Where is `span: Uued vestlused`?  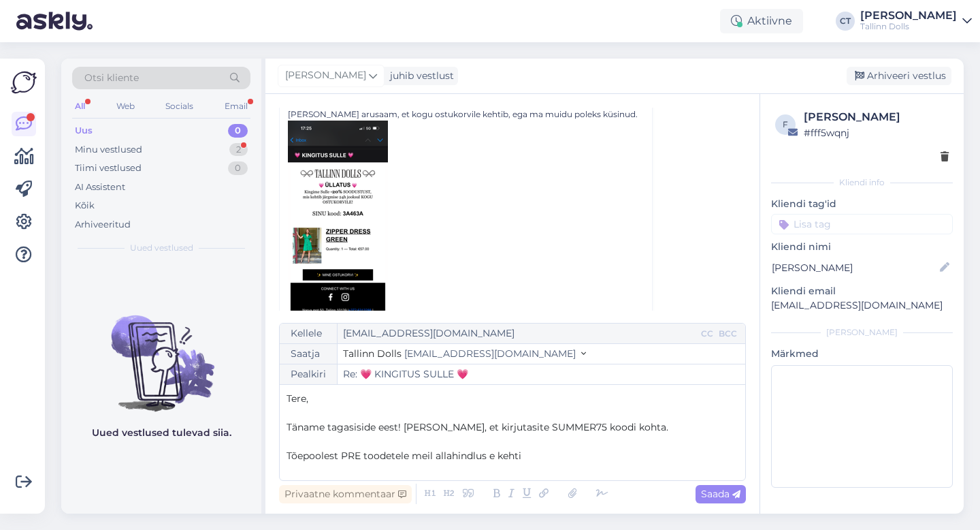 span: Uued vestlused is located at coordinates (161, 248).